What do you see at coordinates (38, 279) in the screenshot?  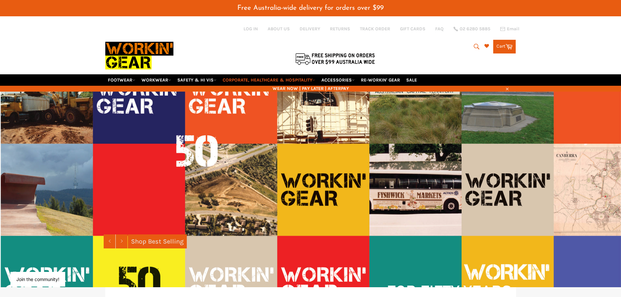 I see `button: Join the community!` at bounding box center [38, 279].